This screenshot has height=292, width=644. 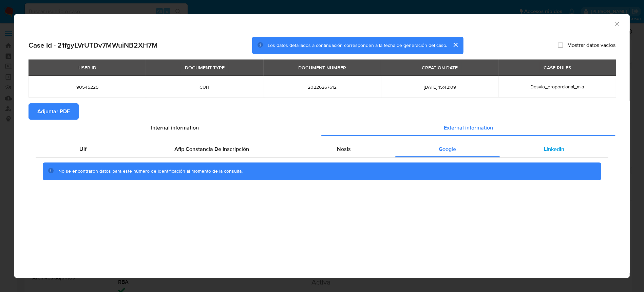 I want to click on span: Desvio_proporcional_mla, so click(x=558, y=87).